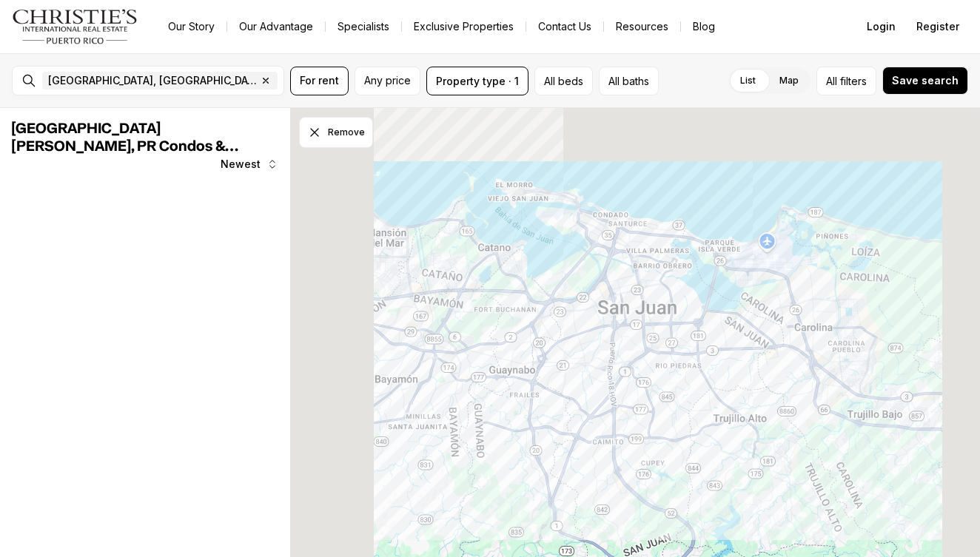 The width and height of the screenshot is (980, 557). Describe the element at coordinates (925, 81) in the screenshot. I see `button: Save search` at that location.